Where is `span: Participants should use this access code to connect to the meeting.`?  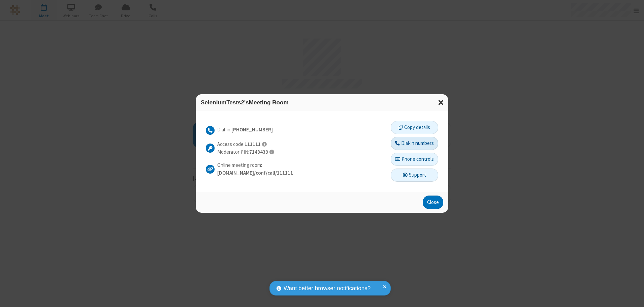
span: Participants should use this access code to connect to the meeting. is located at coordinates (264, 144).